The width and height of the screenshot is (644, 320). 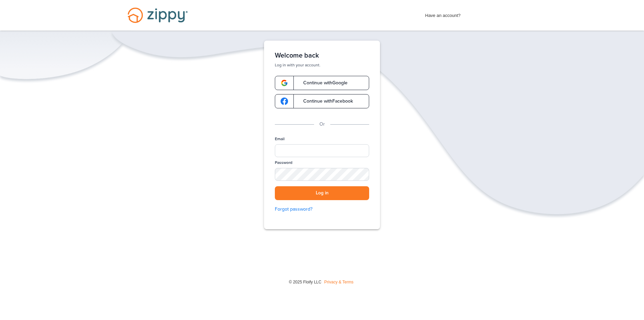 What do you see at coordinates (305, 282) in the screenshot?
I see `span: © 2025 Floify LLC` at bounding box center [305, 282].